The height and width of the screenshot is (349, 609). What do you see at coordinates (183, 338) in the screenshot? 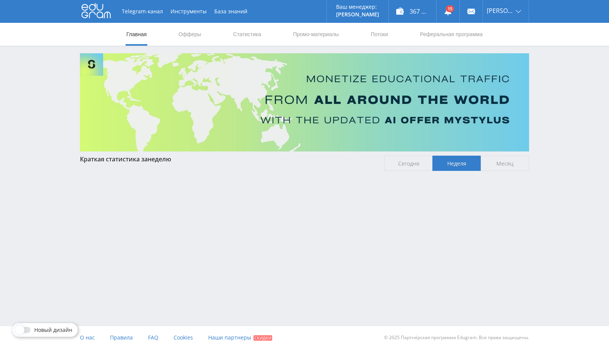
I see `a: Cookies` at bounding box center [183, 338].